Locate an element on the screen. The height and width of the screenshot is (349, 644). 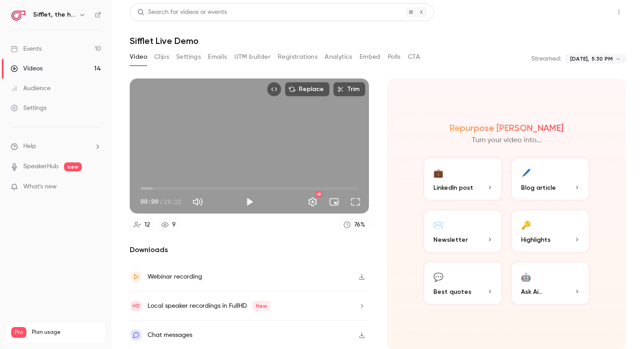
span: 29:22 is located at coordinates (172, 201).